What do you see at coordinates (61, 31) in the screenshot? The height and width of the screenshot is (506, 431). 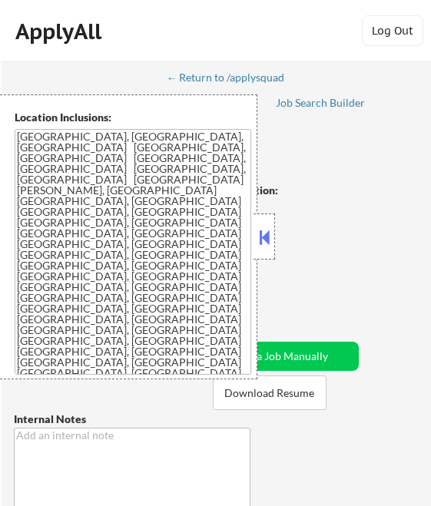 I see `div: ApplyAll` at bounding box center [61, 31].